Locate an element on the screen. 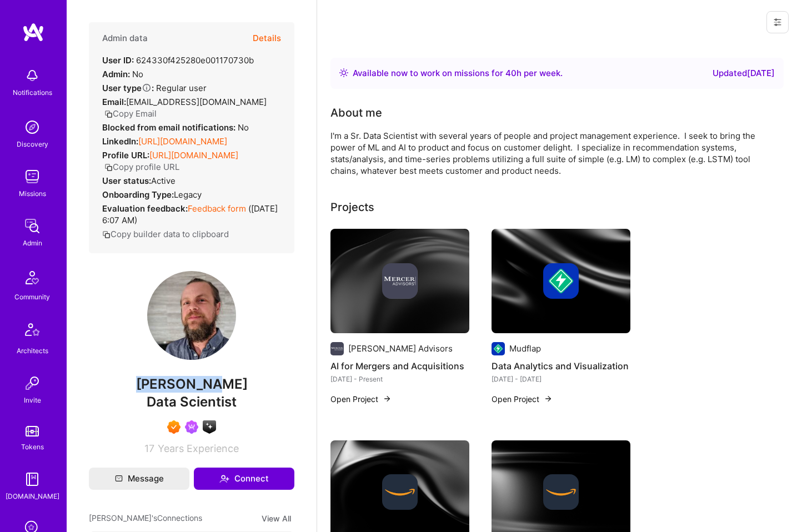 The width and height of the screenshot is (797, 532). img: Community is located at coordinates (32, 278).